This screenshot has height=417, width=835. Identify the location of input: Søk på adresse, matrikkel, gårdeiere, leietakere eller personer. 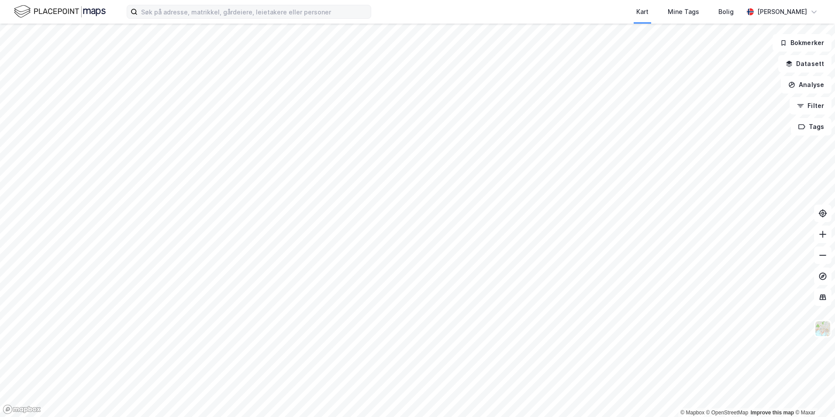
(254, 12).